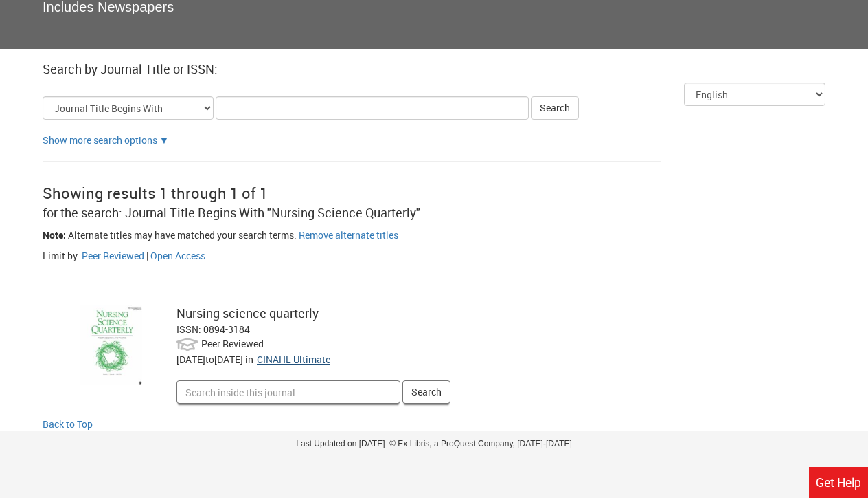 The image size is (868, 498). I want to click on a: Go to CINAHL Ultimate, so click(293, 359).